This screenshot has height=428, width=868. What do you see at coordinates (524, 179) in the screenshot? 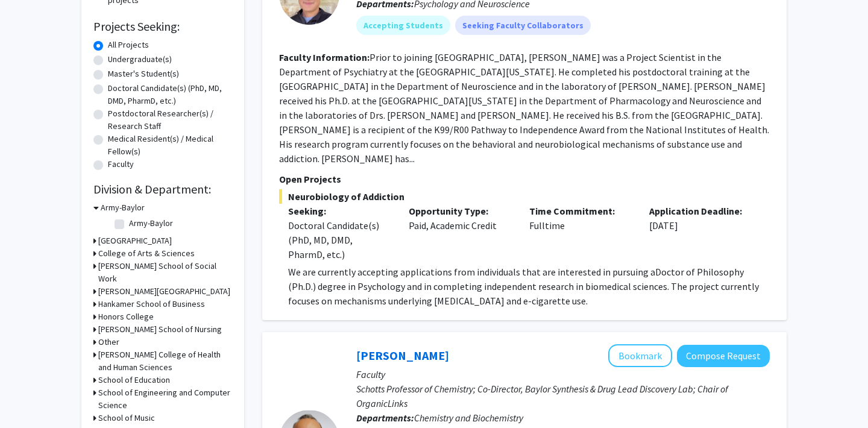
I see `p: Open Projects` at bounding box center [524, 179].